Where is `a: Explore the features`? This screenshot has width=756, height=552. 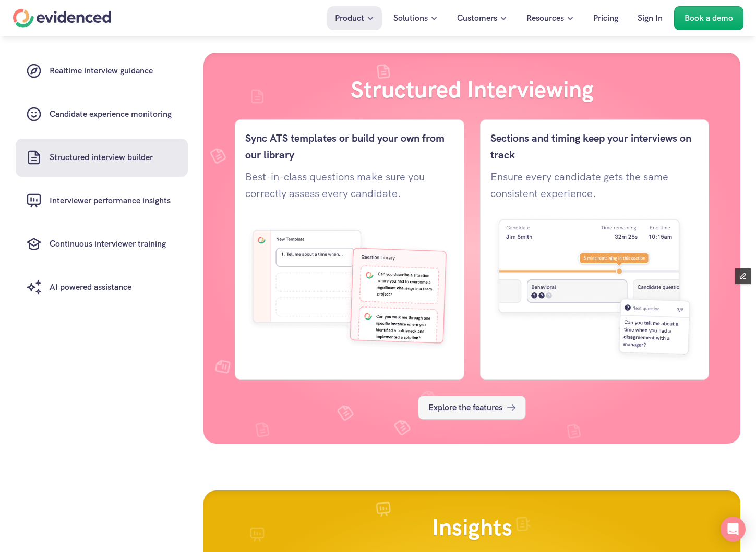 a: Explore the features is located at coordinates (472, 408).